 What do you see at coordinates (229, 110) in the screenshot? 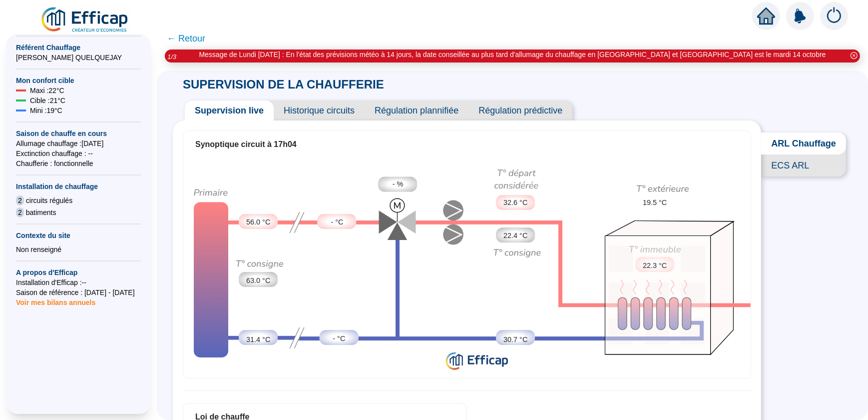
I see `span: Supervision live` at bounding box center [229, 110].